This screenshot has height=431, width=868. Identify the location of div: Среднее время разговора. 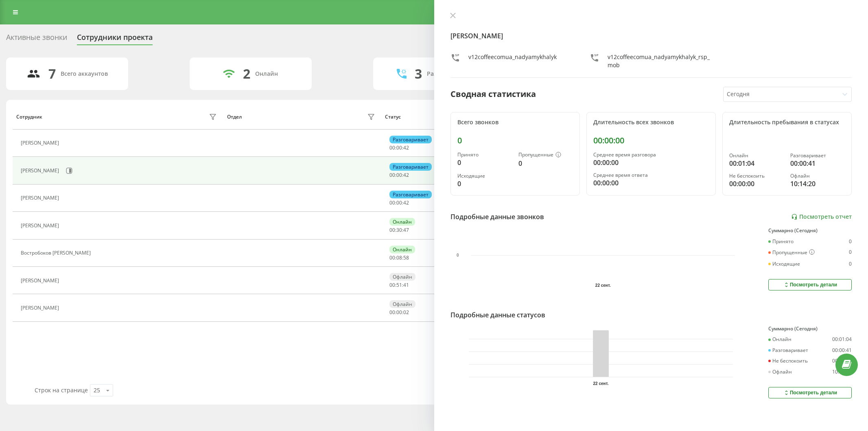
(652, 155).